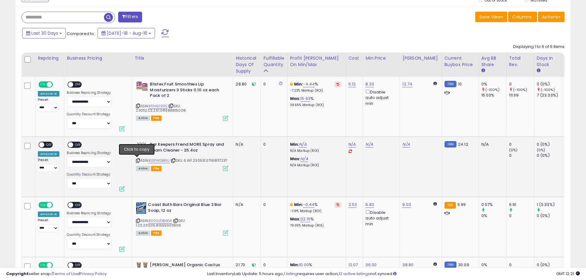 The width and height of the screenshot is (586, 280). Describe the element at coordinates (549, 205) in the screenshot. I see `div: 1 (3.33%)` at that location.